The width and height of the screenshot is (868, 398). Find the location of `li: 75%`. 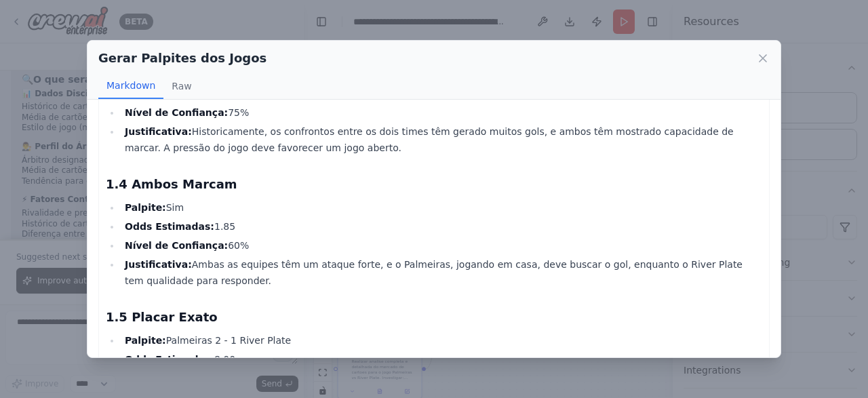

li: 75% is located at coordinates (441, 112).